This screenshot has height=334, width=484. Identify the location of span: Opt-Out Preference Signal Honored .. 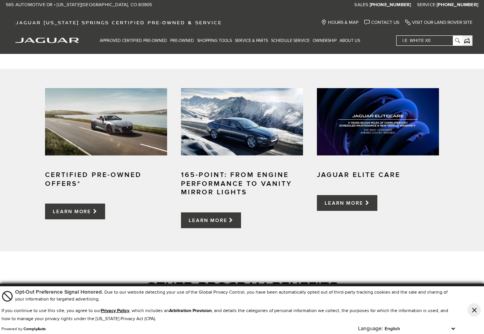
(60, 292).